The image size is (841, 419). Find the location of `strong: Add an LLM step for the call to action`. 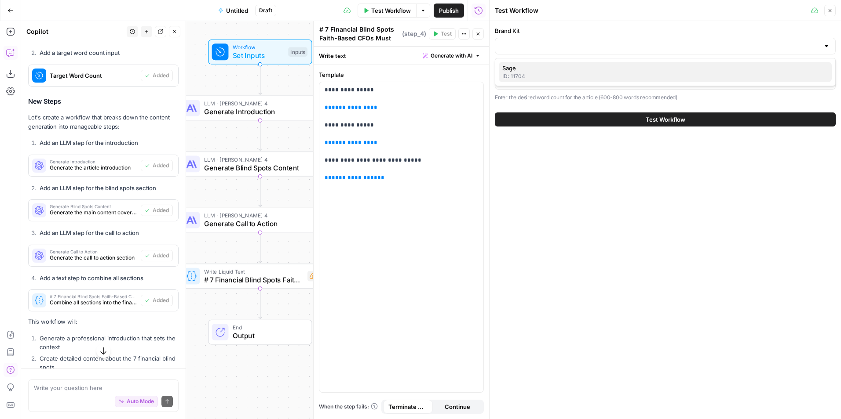

strong: Add an LLM step for the call to action is located at coordinates (89, 233).